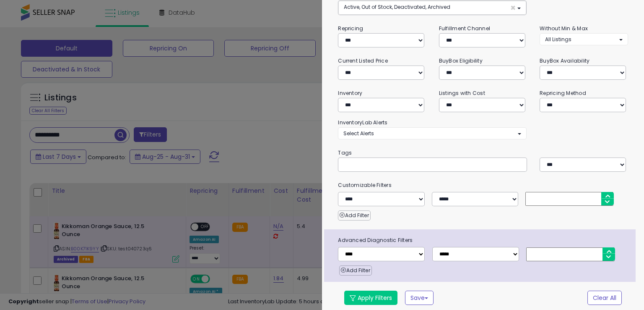 The image size is (644, 310). Describe the element at coordinates (483, 240) in the screenshot. I see `span: Advanced Diagnostic Filters` at that location.